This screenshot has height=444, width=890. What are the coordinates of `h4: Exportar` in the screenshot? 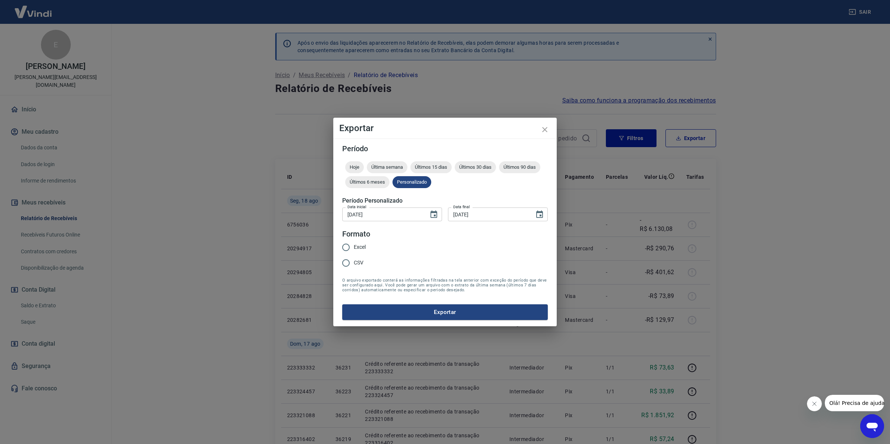 It's located at (445, 128).